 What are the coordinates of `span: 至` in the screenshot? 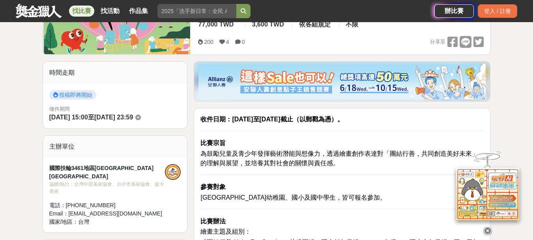 It's located at (91, 117).